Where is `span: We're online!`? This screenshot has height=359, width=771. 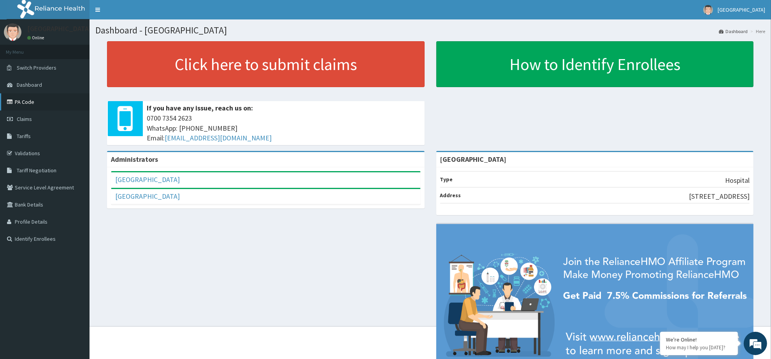
span: We're online! is located at coordinates (76, 137).